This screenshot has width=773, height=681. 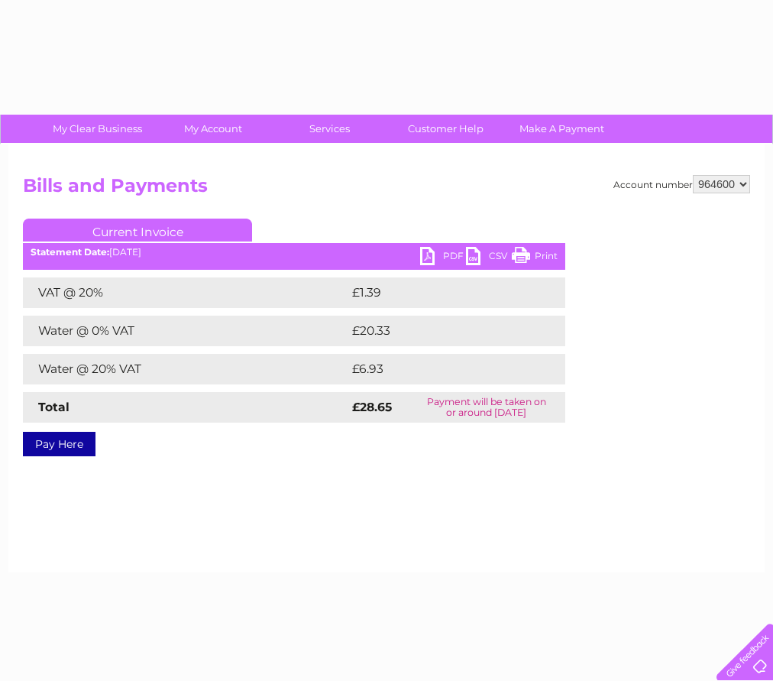 I want to click on a: My Clear Business, so click(x=97, y=128).